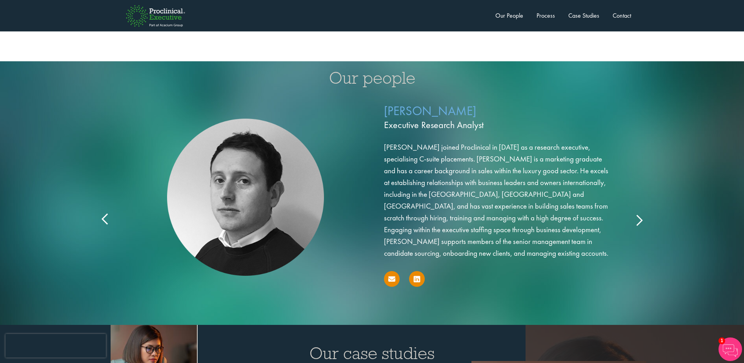  What do you see at coordinates (584, 15) in the screenshot?
I see `a: Case Studies` at bounding box center [584, 15].